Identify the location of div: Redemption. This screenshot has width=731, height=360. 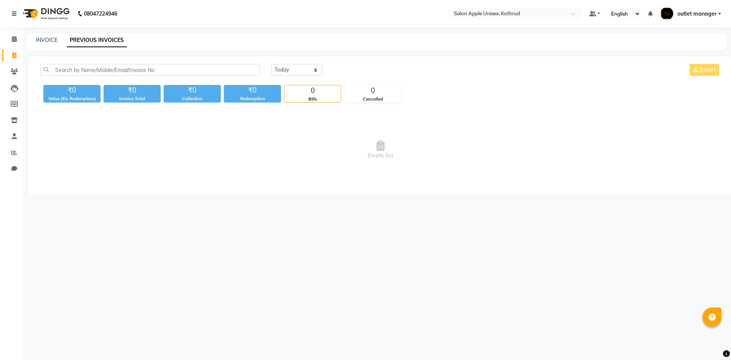
(252, 99).